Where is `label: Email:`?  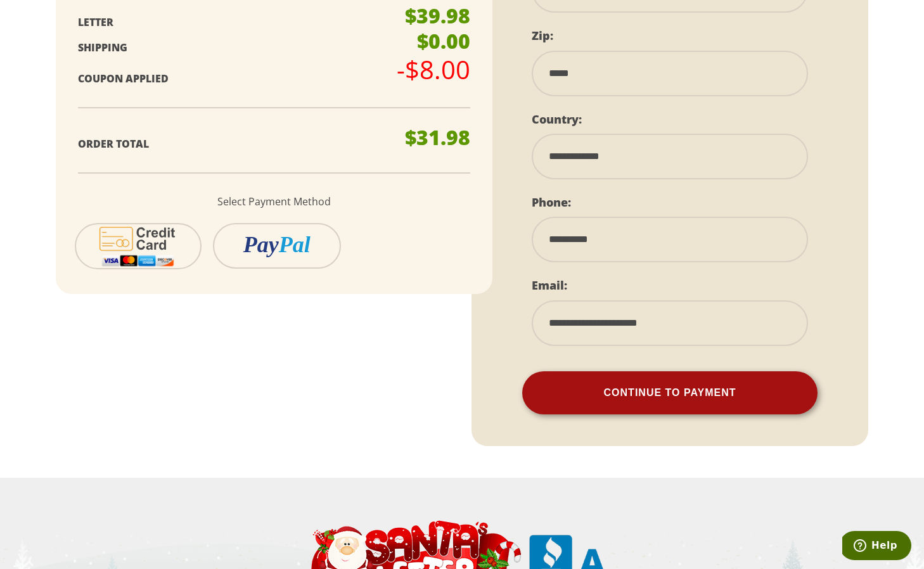
label: Email: is located at coordinates (550, 285).